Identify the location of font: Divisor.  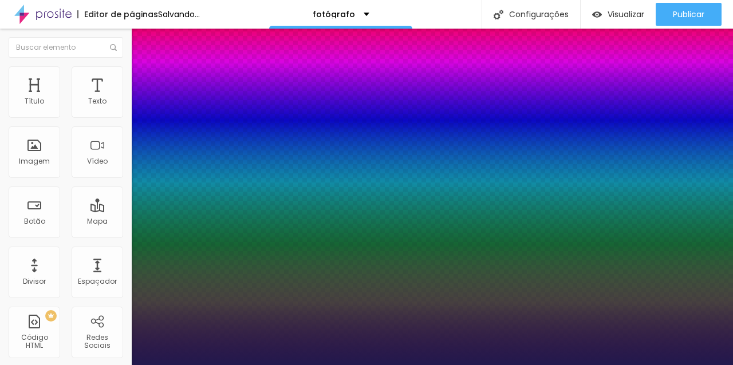
(34, 281).